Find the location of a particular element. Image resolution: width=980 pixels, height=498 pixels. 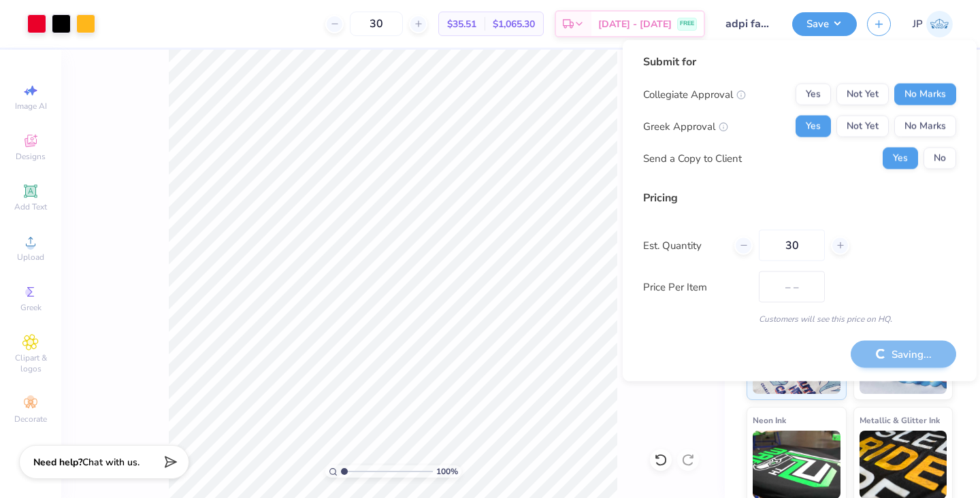

span: Upload is located at coordinates (31, 258).